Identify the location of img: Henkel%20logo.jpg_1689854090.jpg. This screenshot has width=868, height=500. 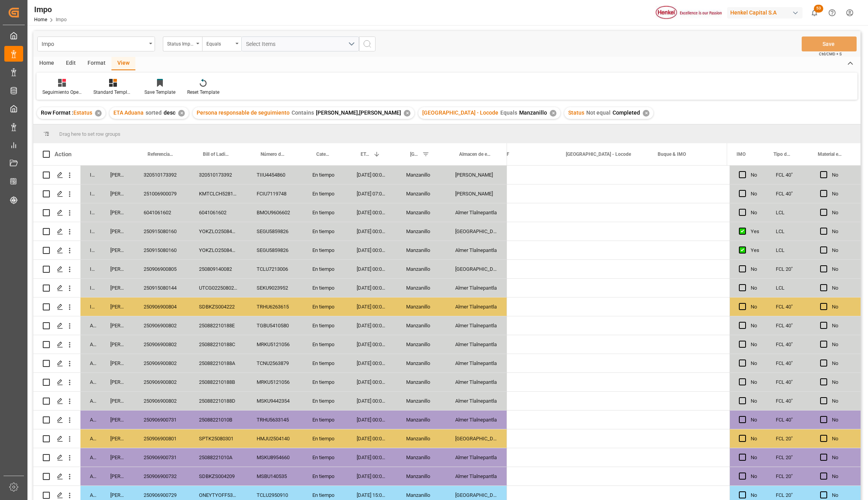
(689, 12).